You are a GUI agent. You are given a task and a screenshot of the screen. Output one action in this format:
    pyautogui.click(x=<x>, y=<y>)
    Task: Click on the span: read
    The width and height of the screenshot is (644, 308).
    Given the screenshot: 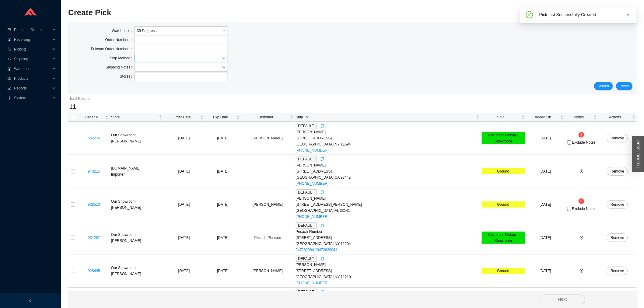 What is the action you would take?
    pyautogui.click(x=9, y=79)
    